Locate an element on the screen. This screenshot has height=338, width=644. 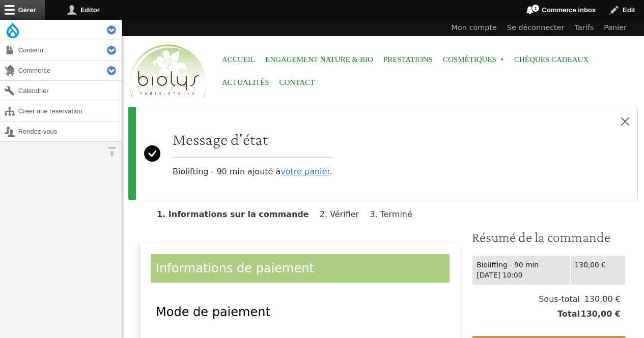
li: Informations sur la commande is located at coordinates (237, 214).